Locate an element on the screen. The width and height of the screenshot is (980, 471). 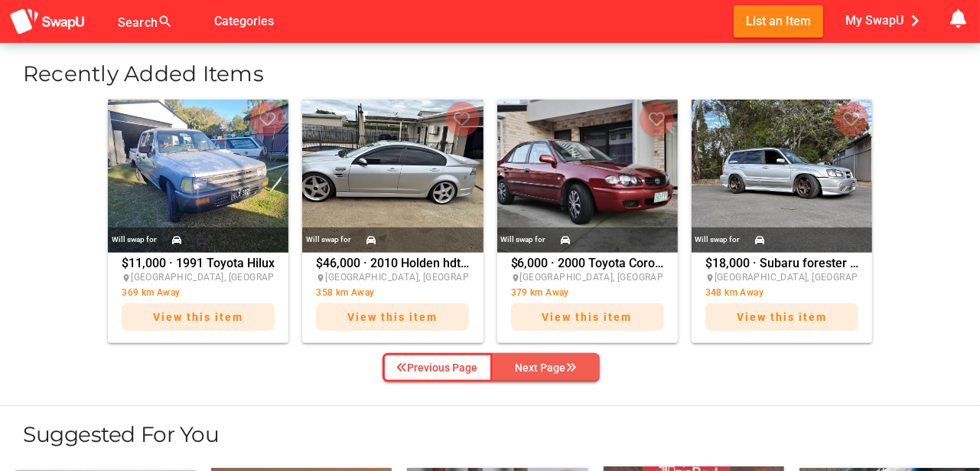
a: Categories is located at coordinates (244, 20).